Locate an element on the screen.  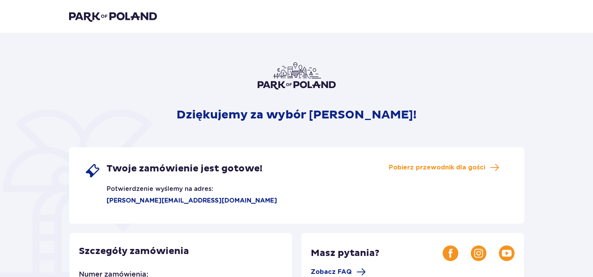
p: Potwierdzenie wyślemy na adres: is located at coordinates (149, 186).